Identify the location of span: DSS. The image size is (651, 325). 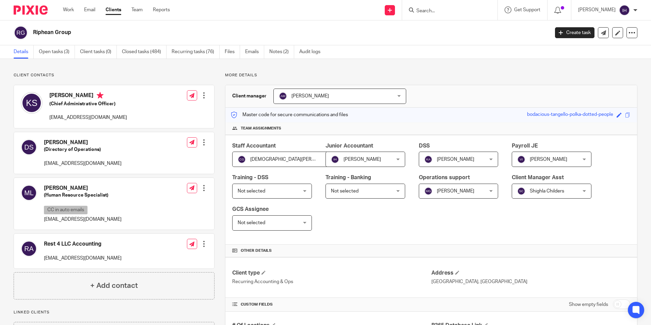
(424, 146).